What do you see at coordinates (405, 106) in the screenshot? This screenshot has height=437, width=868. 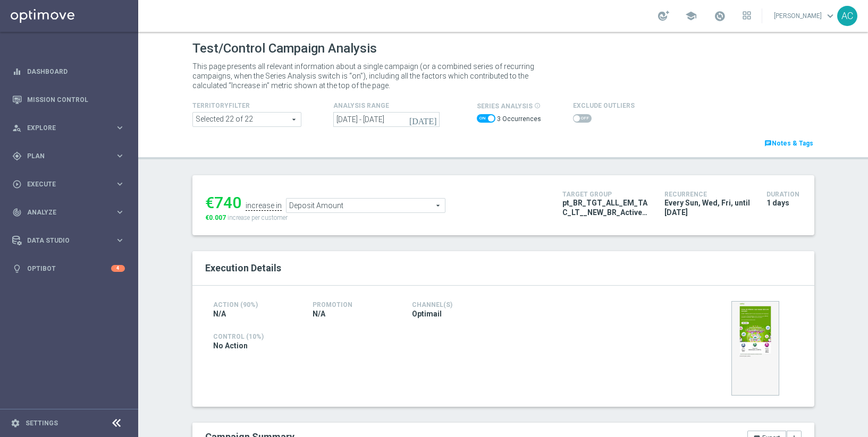 I see `h4: analysis range` at bounding box center [405, 106].